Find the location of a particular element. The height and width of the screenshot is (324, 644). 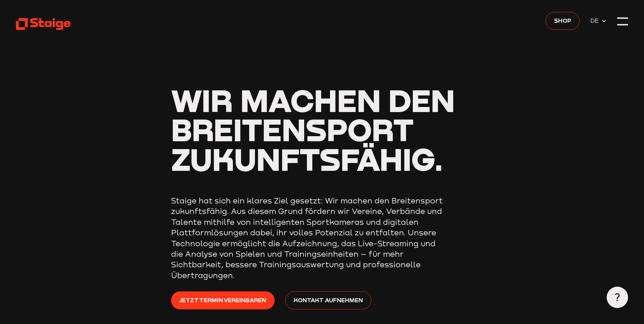

a: Shop is located at coordinates (562, 21).